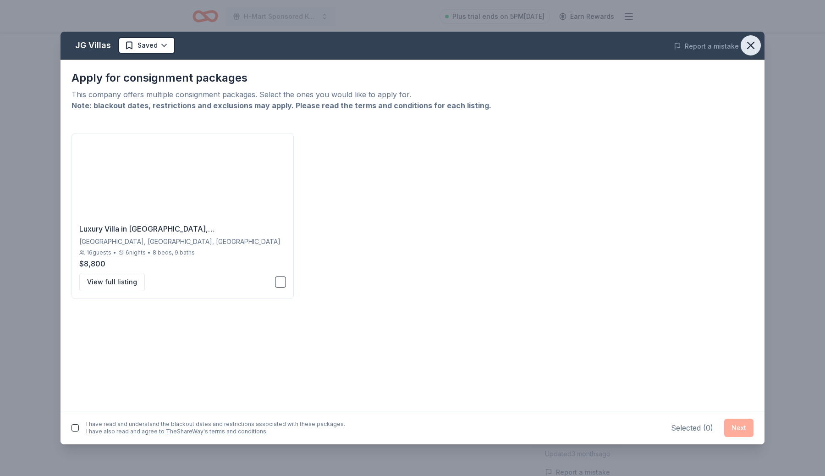 Image resolution: width=825 pixels, height=476 pixels. What do you see at coordinates (182, 264) in the screenshot?
I see `div: $8,800` at bounding box center [182, 264].